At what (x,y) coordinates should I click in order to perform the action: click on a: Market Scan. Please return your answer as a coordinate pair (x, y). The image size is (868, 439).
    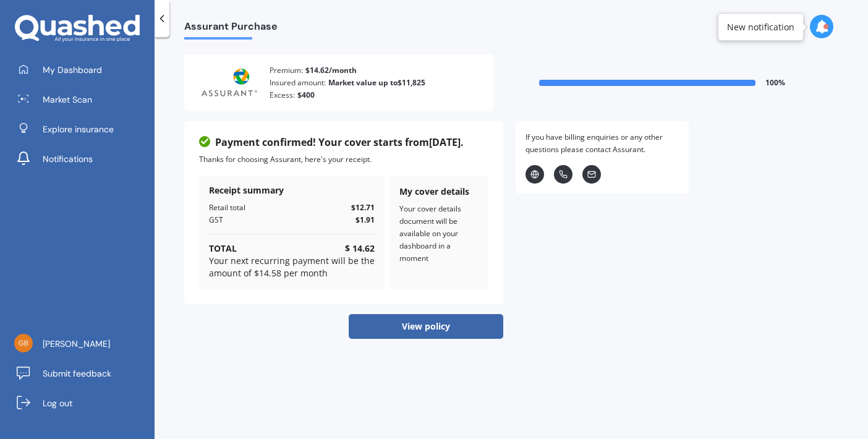
    Looking at the image, I should click on (82, 99).